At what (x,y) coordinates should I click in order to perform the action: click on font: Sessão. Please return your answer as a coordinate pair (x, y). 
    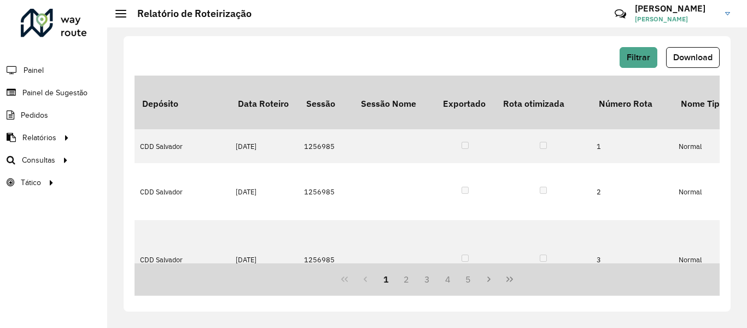
    Looking at the image, I should click on (321, 103).